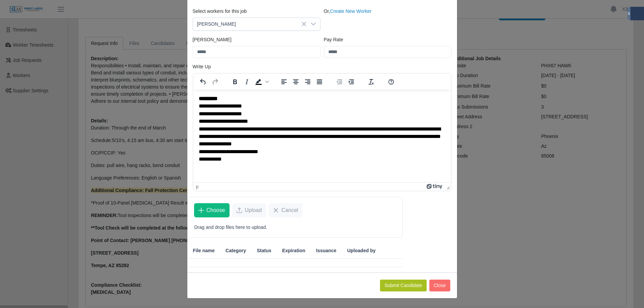  Describe the element at coordinates (326, 251) in the screenshot. I see `span: Issuance` at that location.